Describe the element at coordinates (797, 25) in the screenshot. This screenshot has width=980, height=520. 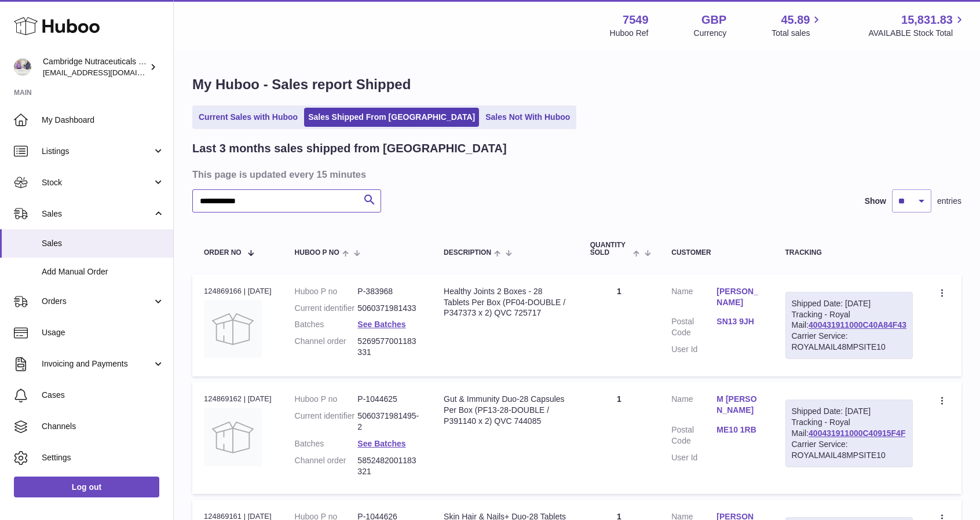
I see `a: 45.89 Total sales` at that location.